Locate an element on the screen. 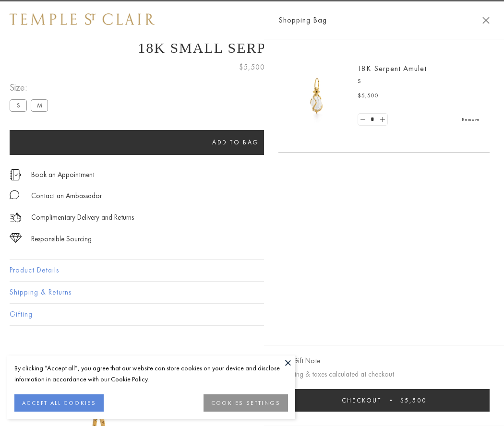 The image size is (504, 426). div: Responsible Sourcing is located at coordinates (62, 239).